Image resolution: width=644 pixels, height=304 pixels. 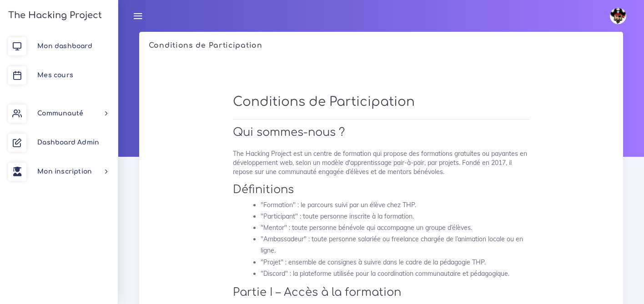 What do you see at coordinates (54, 16) in the screenshot?
I see `h3: The Hacking Project` at bounding box center [54, 16].